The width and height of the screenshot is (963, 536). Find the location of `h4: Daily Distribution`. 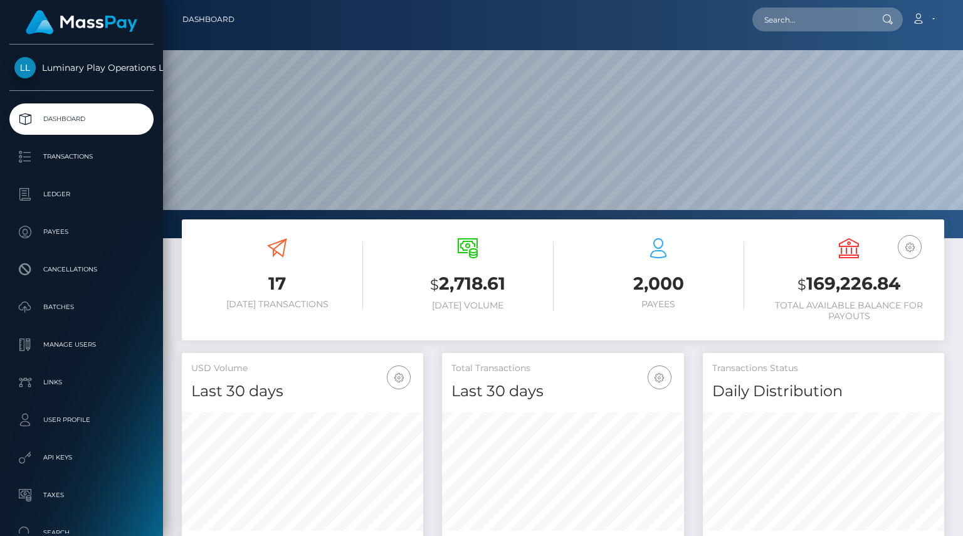

h4: Daily Distribution is located at coordinates (823, 391).